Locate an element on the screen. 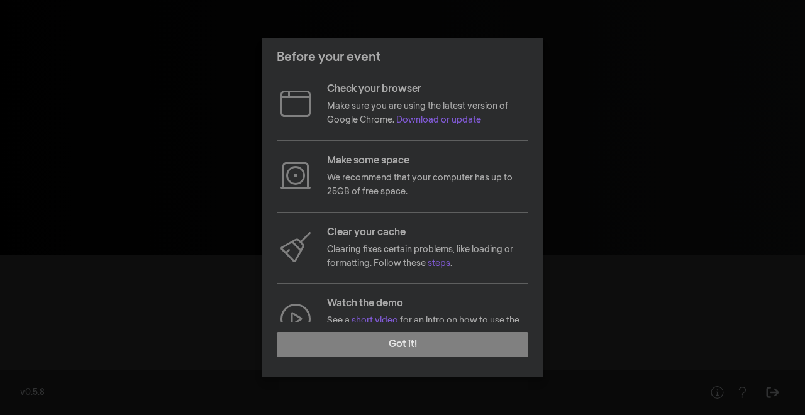  p: Check your browser is located at coordinates (428, 89).